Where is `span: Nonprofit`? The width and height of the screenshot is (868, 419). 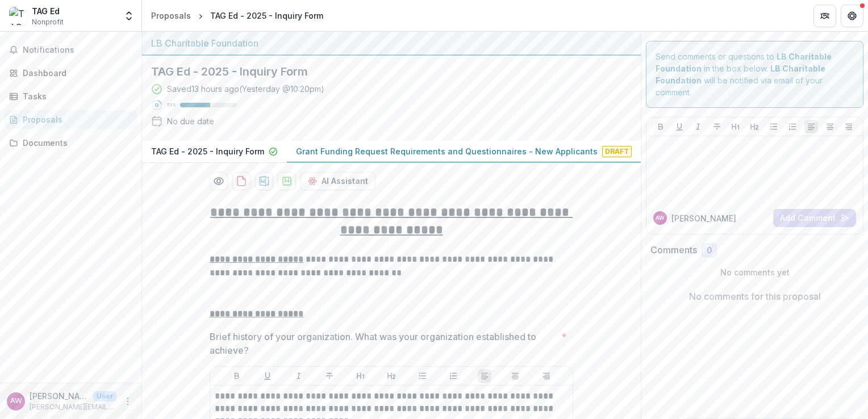
span: Nonprofit is located at coordinates (47, 22).